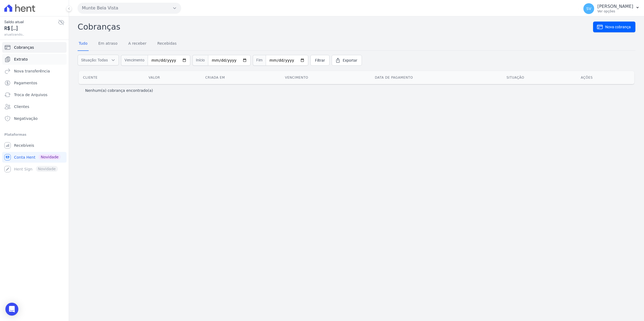 The image size is (644, 321). What do you see at coordinates (615, 11) in the screenshot?
I see `p: Ver opções` at bounding box center [615, 11].